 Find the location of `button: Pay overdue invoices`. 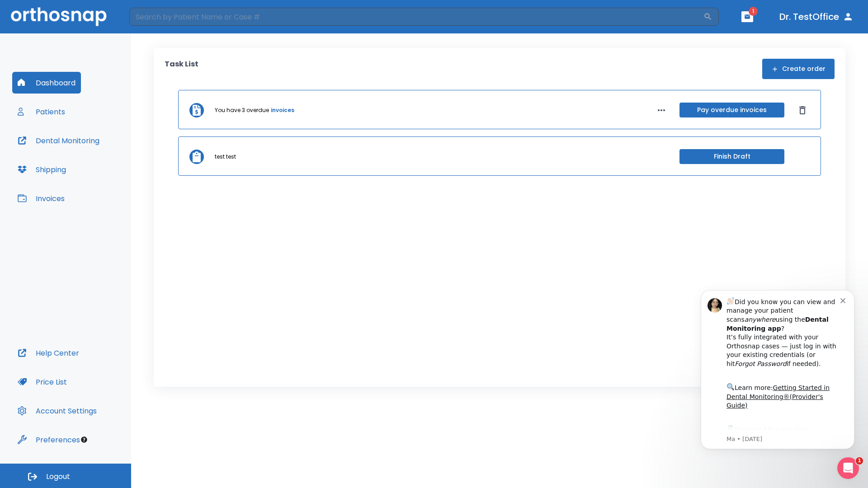

button: Pay overdue invoices is located at coordinates (732, 110).